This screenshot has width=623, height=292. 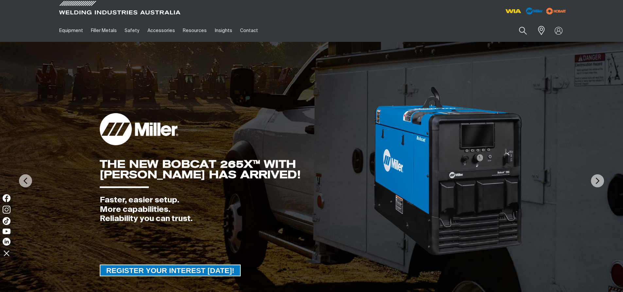 I want to click on a: Accessories, so click(x=161, y=30).